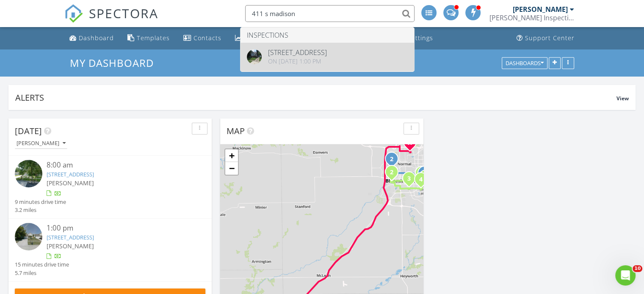  Describe the element at coordinates (40, 210) in the screenshot. I see `div: 3.2 miles` at that location.